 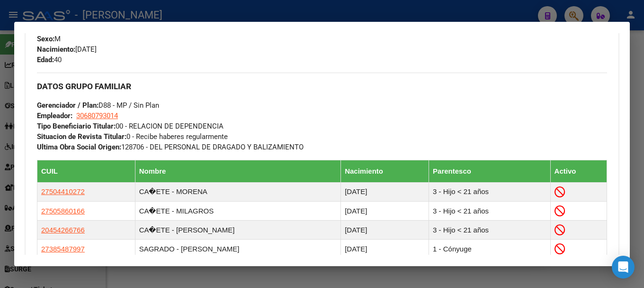 I want to click on th: Parentesco, so click(x=489, y=171).